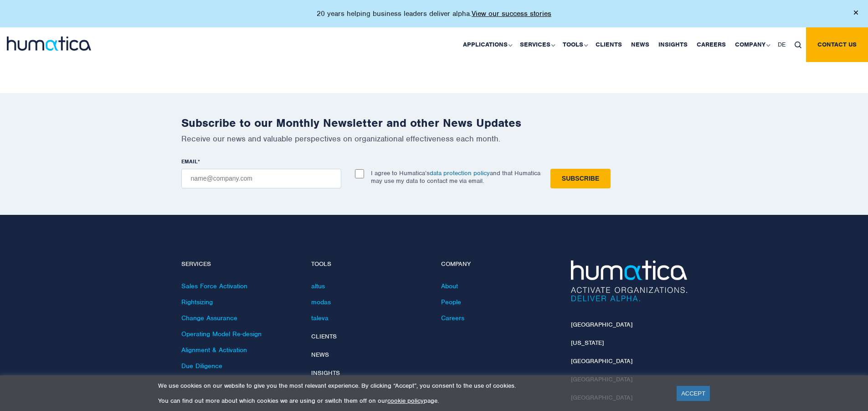 The width and height of the screenshot is (868, 411). What do you see at coordinates (537, 44) in the screenshot?
I see `a: Services` at bounding box center [537, 44].